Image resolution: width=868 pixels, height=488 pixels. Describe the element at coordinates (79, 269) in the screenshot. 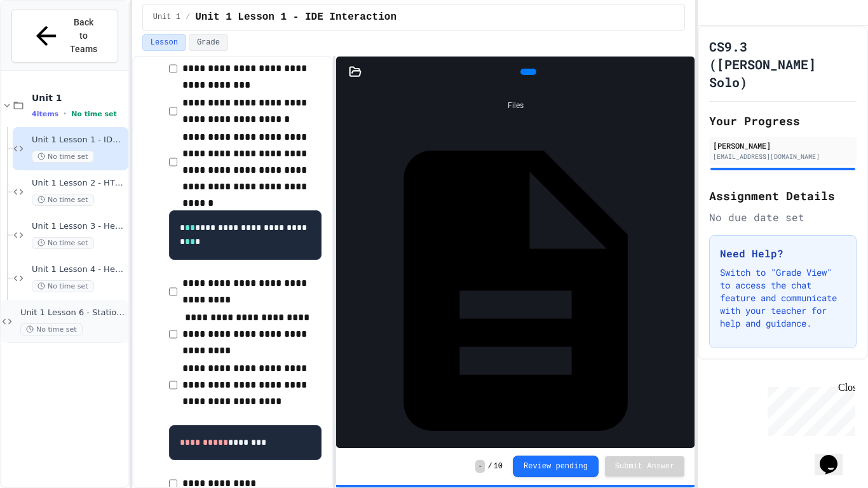

I see `span: Unit 1 Lesson 4 - Headlines Lab` at that location.